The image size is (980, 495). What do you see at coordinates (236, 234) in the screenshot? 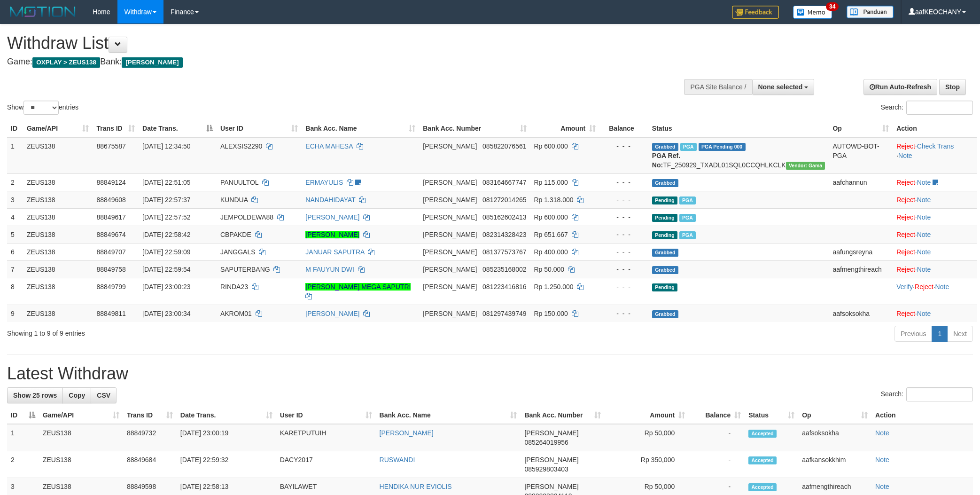
I see `span: CBPAKDE` at bounding box center [236, 234].